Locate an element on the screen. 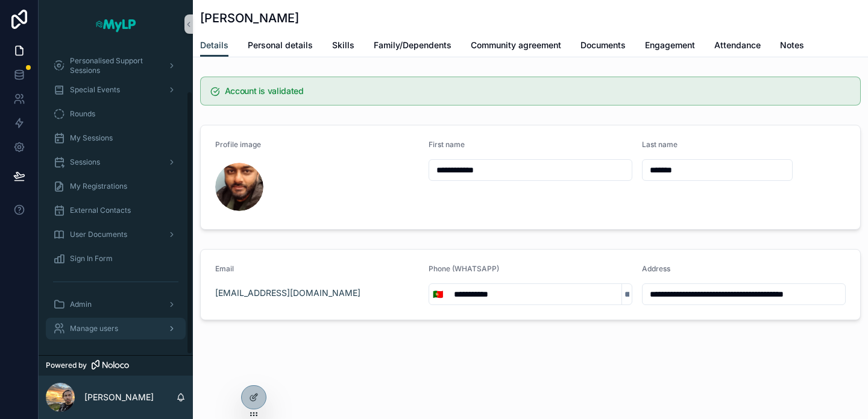  a: Powered by is located at coordinates (116, 365).